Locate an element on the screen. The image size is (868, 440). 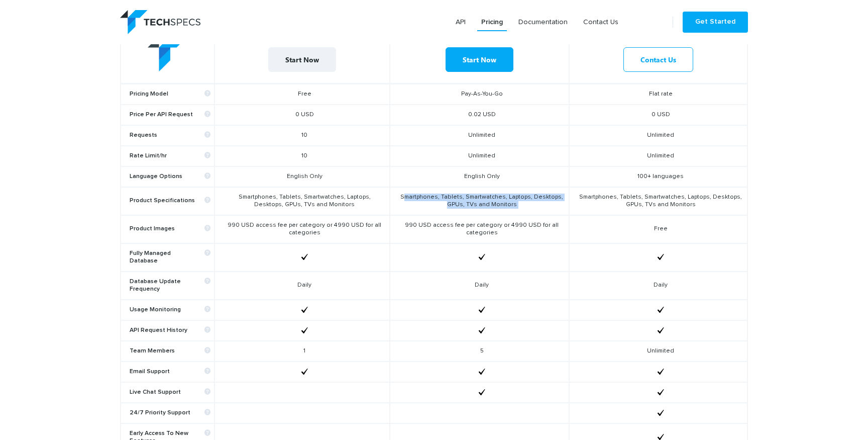
td: 0.02 USD is located at coordinates (479, 114).